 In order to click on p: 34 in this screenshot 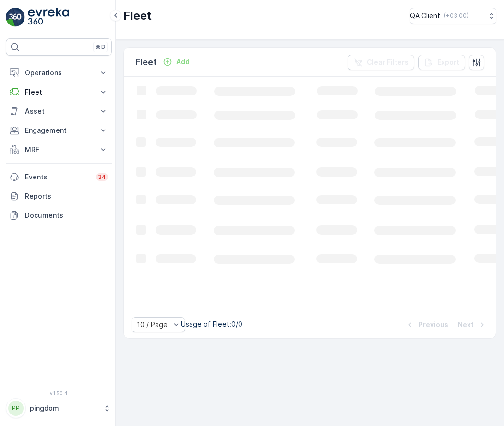, I will do `click(102, 177)`.